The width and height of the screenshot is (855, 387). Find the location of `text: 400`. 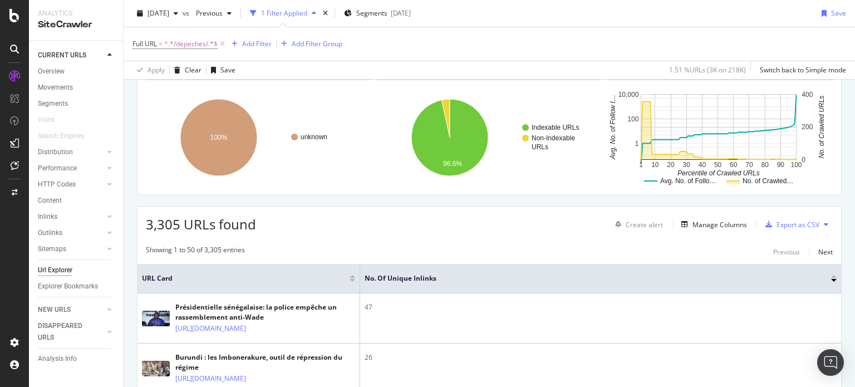

text: 400 is located at coordinates (808, 95).